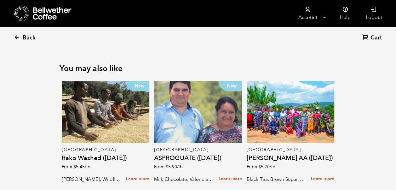  What do you see at coordinates (82, 166) in the screenshot?
I see `bdi: 5.45` at bounding box center [82, 166].